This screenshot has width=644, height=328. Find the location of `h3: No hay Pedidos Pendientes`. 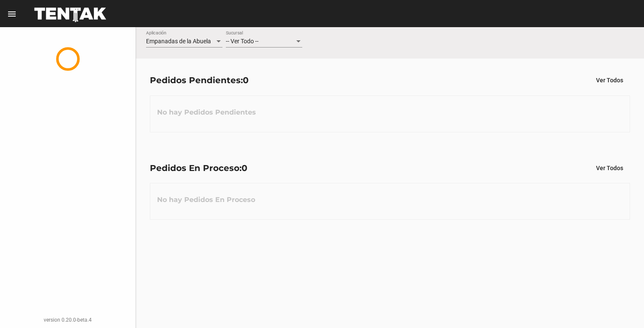

h3: No hay Pedidos Pendientes is located at coordinates (206, 113).